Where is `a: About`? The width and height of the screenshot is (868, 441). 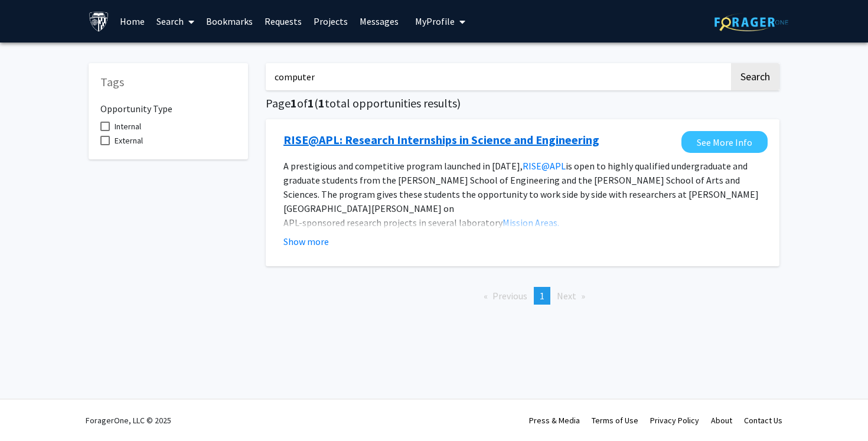
a: About is located at coordinates (722, 420).